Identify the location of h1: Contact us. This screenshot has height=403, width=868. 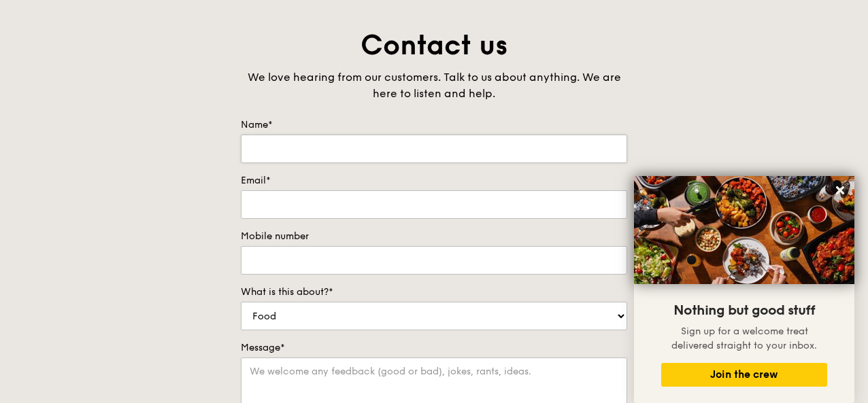
(434, 45).